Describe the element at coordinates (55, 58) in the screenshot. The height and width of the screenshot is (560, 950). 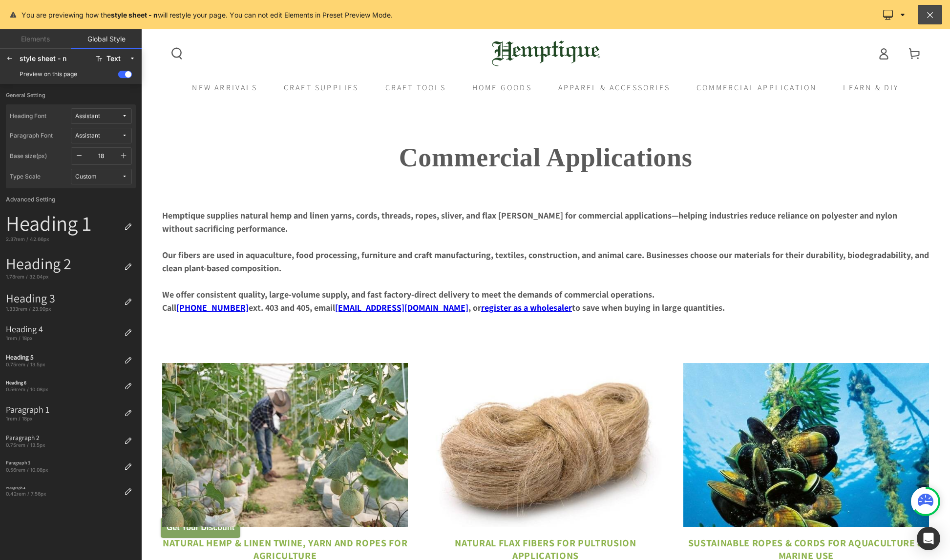
I see `div: style sheet - n` at that location.